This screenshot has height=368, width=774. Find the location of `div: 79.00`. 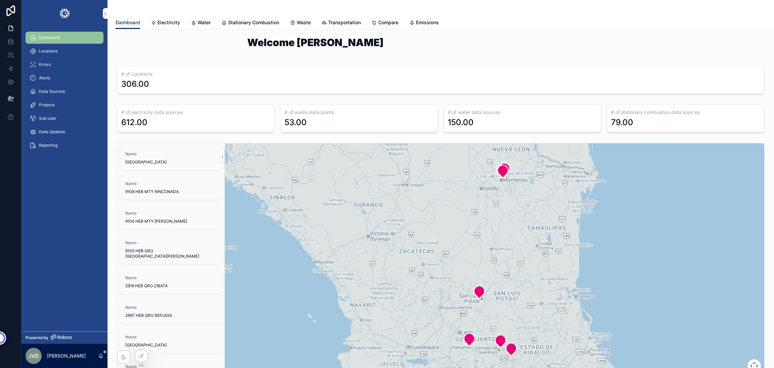

div: 79.00 is located at coordinates (622, 122).